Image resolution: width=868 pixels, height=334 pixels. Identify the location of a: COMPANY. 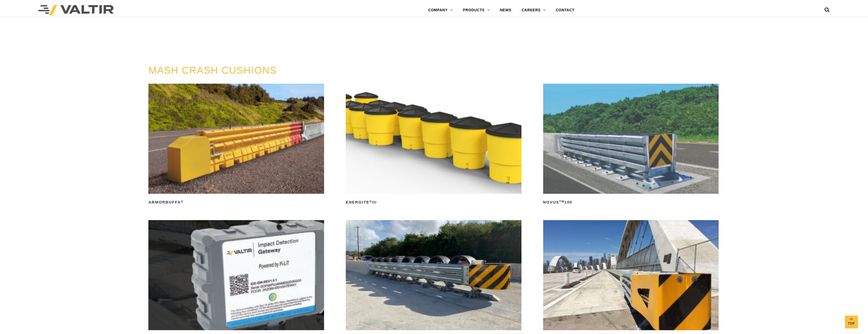
(440, 10).